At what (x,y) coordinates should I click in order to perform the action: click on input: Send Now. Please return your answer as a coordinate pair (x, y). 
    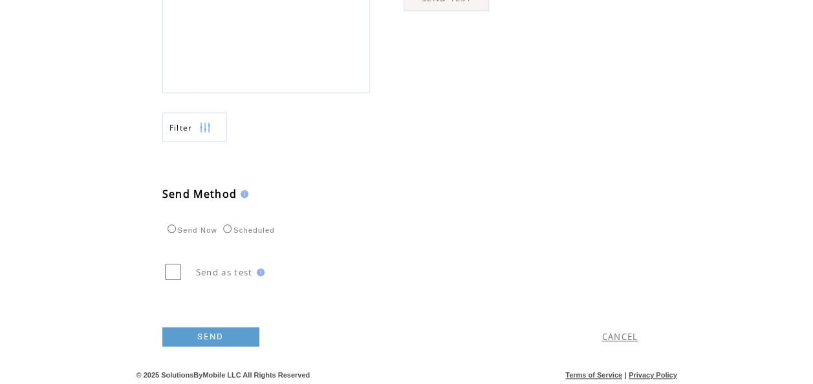
    Looking at the image, I should click on (171, 228).